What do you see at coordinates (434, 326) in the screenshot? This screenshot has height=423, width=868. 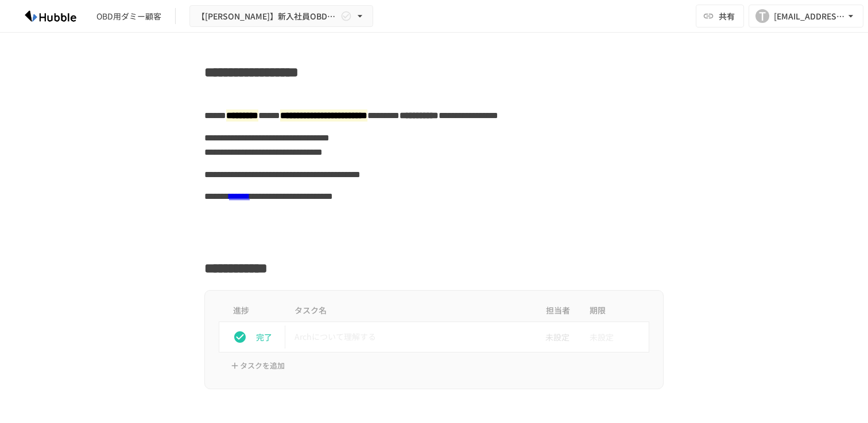 I see `table: task table` at bounding box center [434, 326].